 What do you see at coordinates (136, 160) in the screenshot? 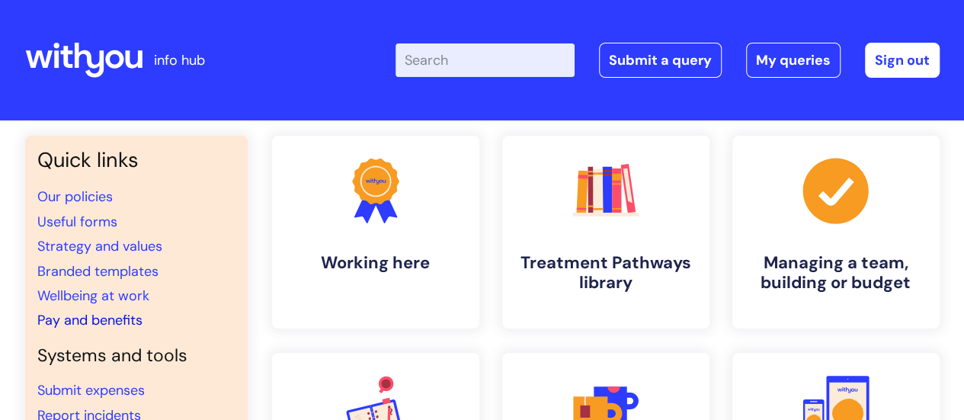
I see `h3: Quick links` at bounding box center [136, 160].